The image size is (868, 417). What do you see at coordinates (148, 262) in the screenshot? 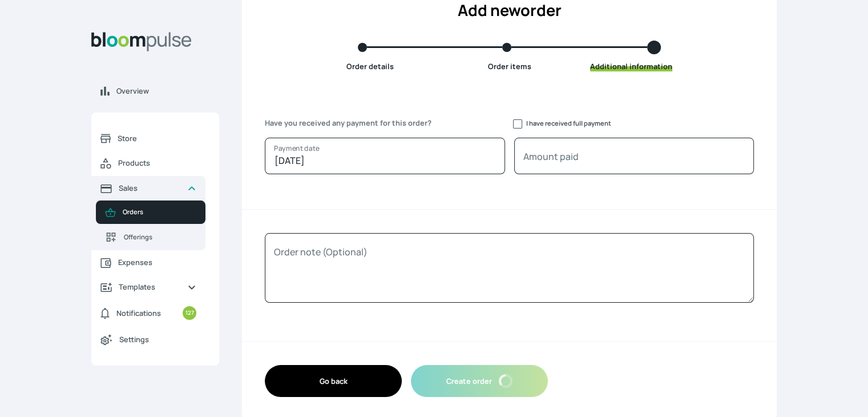
I see `a: Expenses` at bounding box center [148, 262].